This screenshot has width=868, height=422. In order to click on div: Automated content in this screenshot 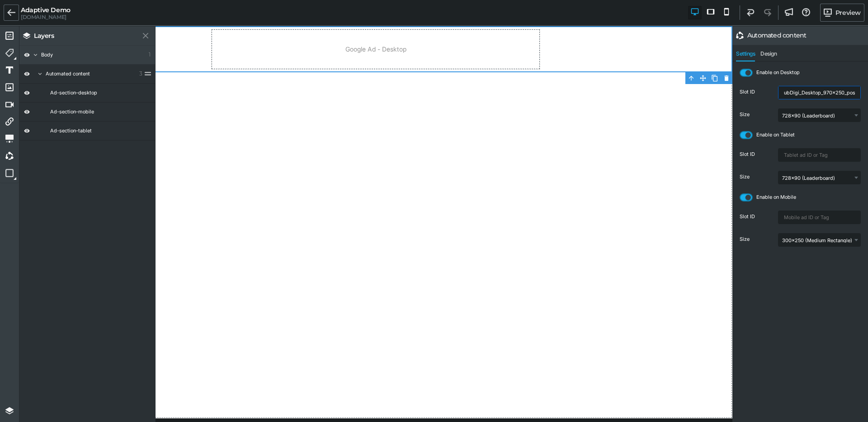, I will do `click(63, 74)`.